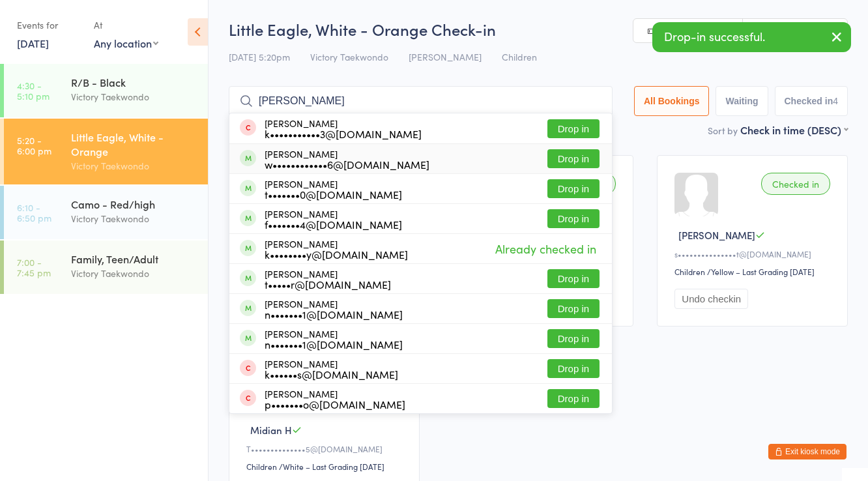 The image size is (868, 481). Describe the element at coordinates (126, 43) in the screenshot. I see `div: Any location` at that location.